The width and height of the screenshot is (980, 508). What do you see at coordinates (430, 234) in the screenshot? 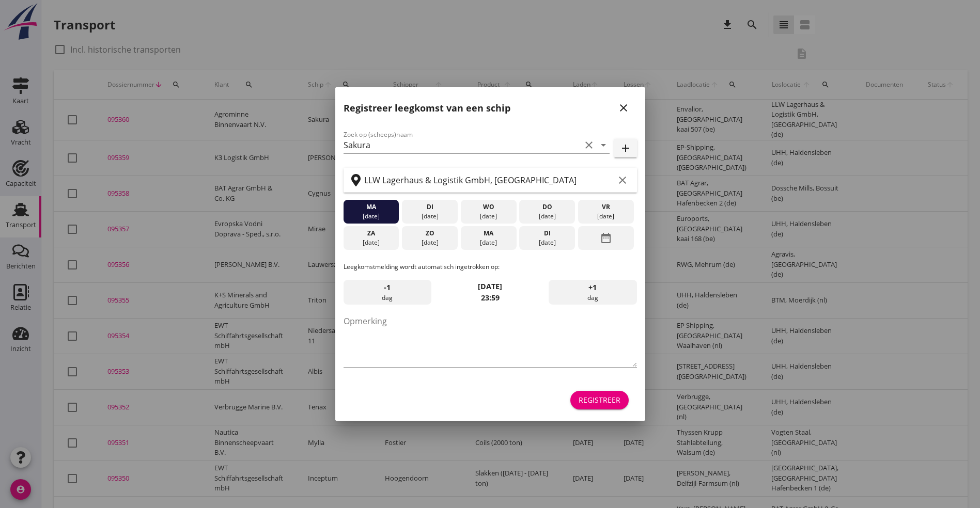
I see `div: zo` at bounding box center [430, 234].